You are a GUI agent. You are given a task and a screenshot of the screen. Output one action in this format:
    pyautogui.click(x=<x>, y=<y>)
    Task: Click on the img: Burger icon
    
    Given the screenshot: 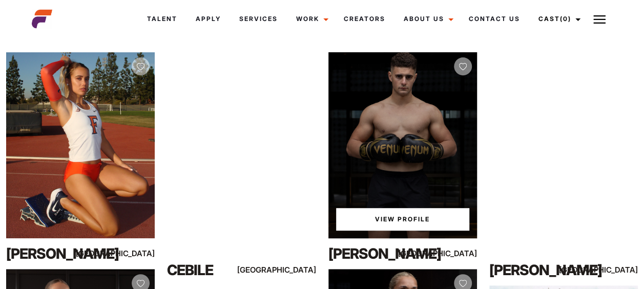 What is the action you would take?
    pyautogui.click(x=599, y=20)
    